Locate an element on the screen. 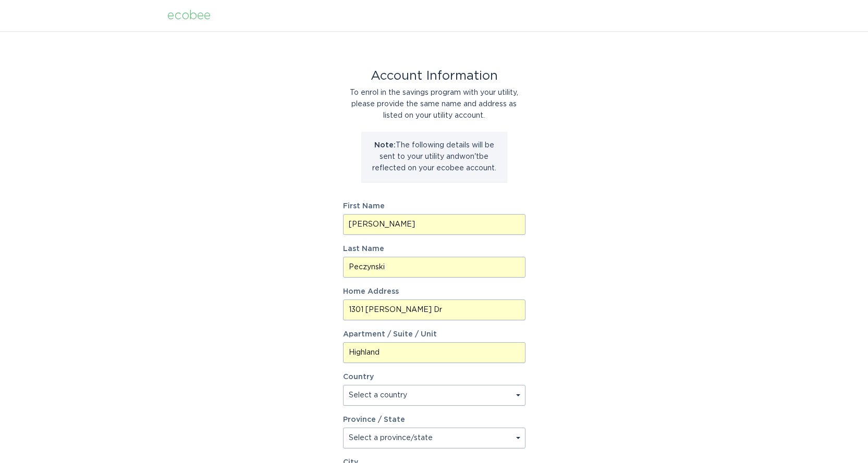 This screenshot has height=463, width=868. label: Country is located at coordinates (358, 377).